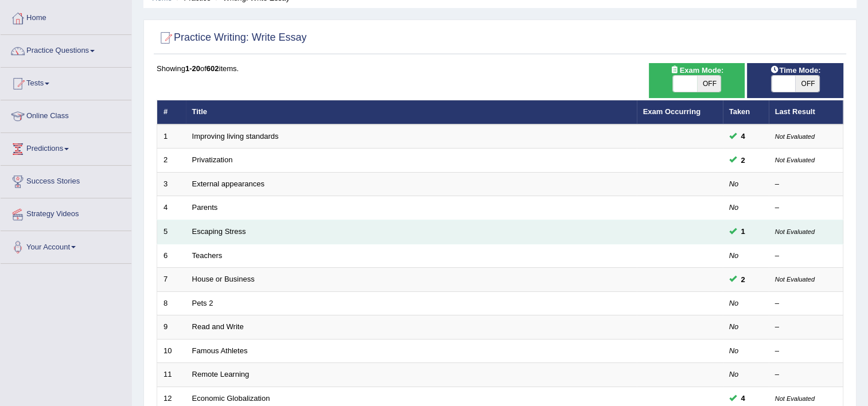 The width and height of the screenshot is (868, 406). What do you see at coordinates (218, 326) in the screenshot?
I see `a: Read and Write` at bounding box center [218, 326].